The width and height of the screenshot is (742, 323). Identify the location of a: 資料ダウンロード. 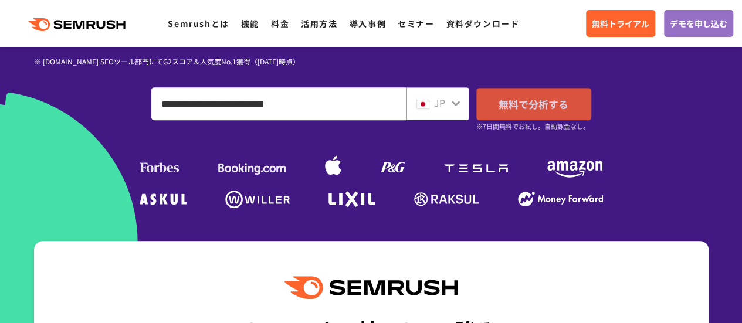
(482, 23).